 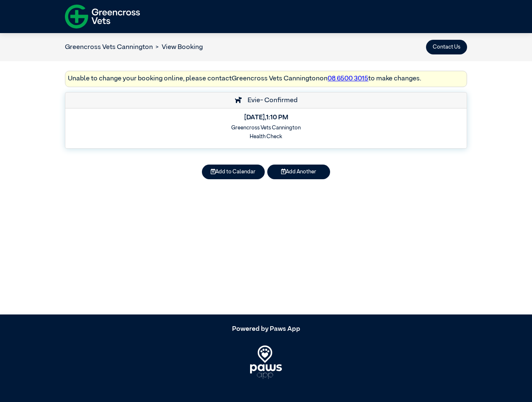 I want to click on img: f-logo, so click(x=102, y=16).